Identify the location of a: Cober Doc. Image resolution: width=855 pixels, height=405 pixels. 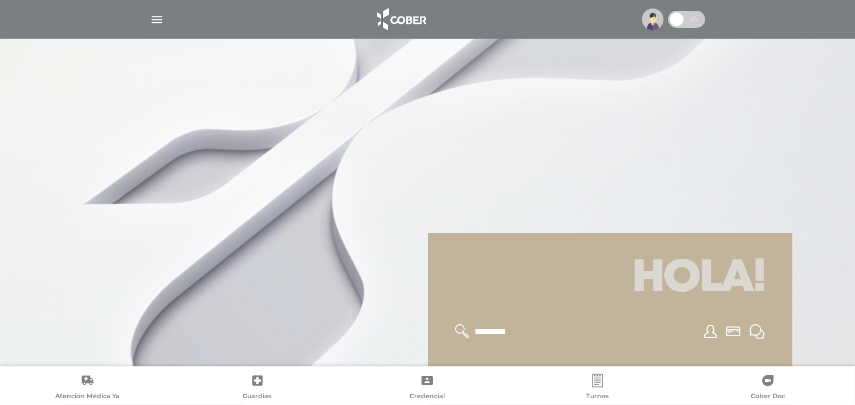
(767, 388).